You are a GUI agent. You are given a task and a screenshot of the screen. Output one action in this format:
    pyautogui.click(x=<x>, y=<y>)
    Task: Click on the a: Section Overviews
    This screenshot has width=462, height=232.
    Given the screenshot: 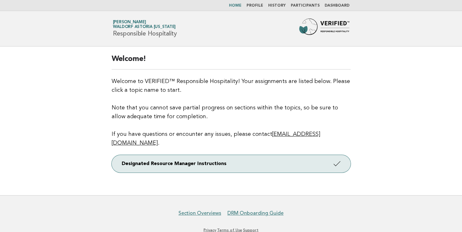 What is the action you would take?
    pyautogui.click(x=200, y=213)
    